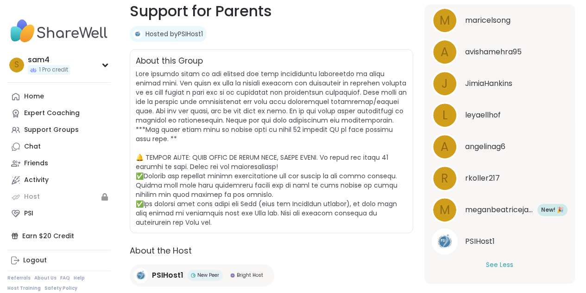 The height and width of the screenshot is (293, 586). What do you see at coordinates (32, 146) in the screenshot?
I see `div: Chat` at bounding box center [32, 146].